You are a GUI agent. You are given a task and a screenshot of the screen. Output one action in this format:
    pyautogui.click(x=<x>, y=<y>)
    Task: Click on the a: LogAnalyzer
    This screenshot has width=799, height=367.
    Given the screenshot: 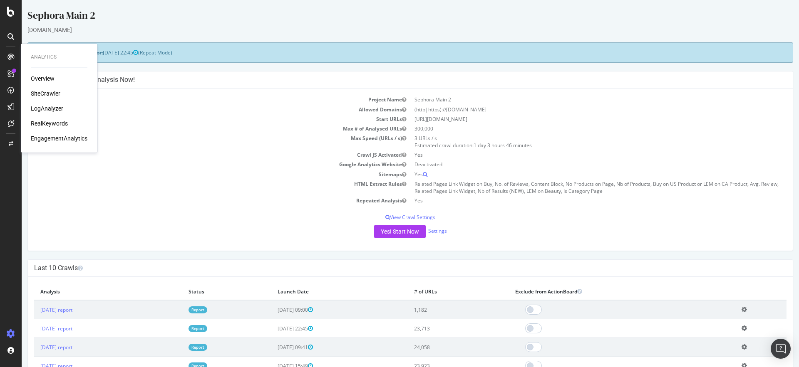 What is the action you would take?
    pyautogui.click(x=47, y=109)
    